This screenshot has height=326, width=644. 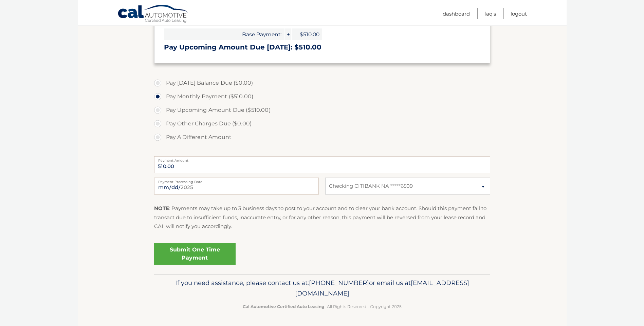 I want to click on a: Cal Automotive, so click(x=153, y=14).